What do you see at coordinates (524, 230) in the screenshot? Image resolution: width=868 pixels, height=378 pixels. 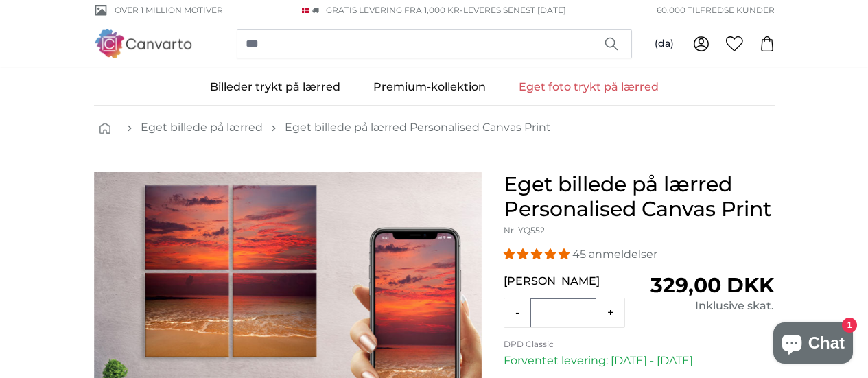 I see `span: Nr. YQ552` at bounding box center [524, 230].